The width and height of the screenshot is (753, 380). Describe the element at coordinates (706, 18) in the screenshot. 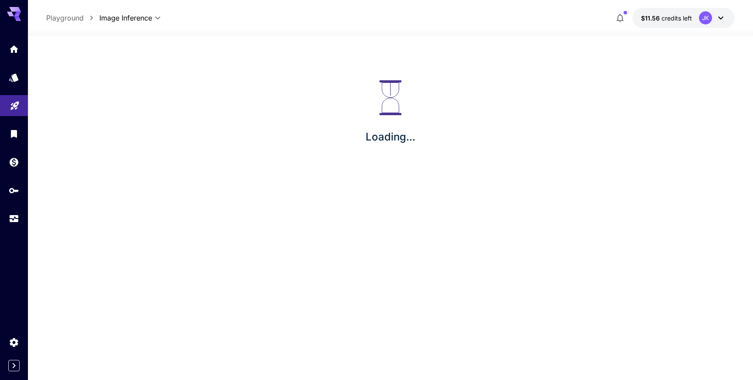

I see `div: JK` at that location.